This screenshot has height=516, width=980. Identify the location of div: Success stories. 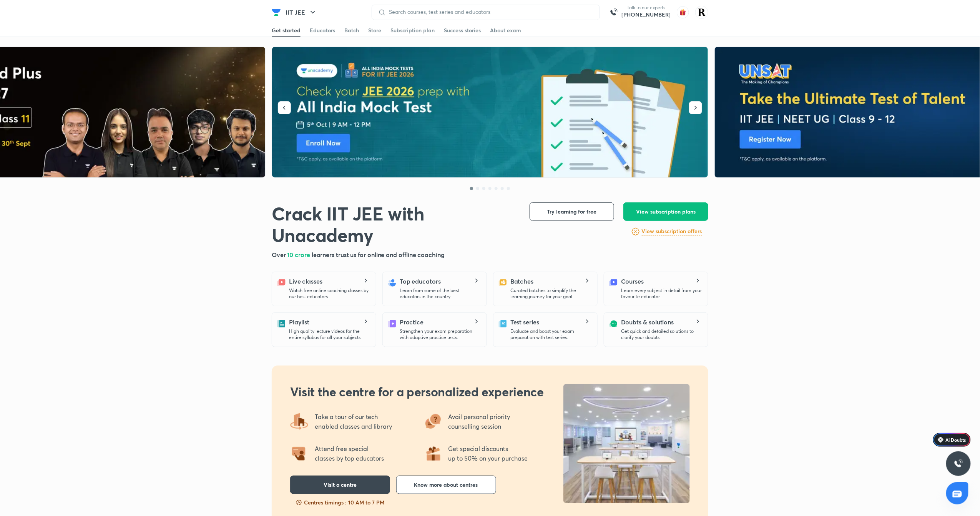
(463, 30).